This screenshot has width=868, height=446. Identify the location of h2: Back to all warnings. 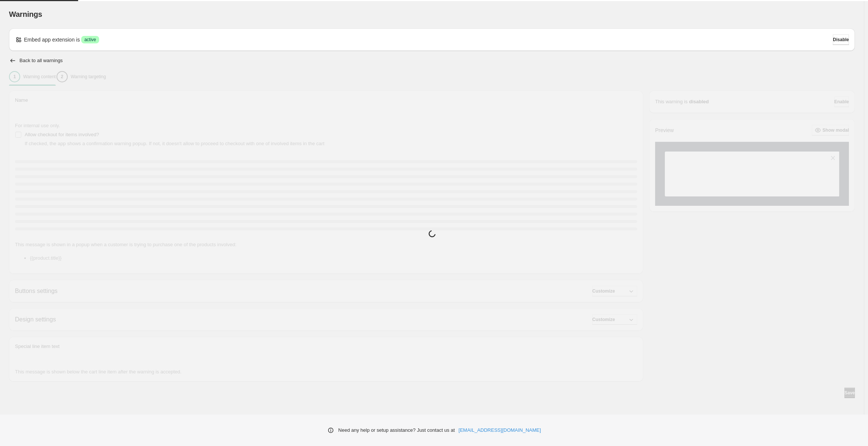
(42, 61).